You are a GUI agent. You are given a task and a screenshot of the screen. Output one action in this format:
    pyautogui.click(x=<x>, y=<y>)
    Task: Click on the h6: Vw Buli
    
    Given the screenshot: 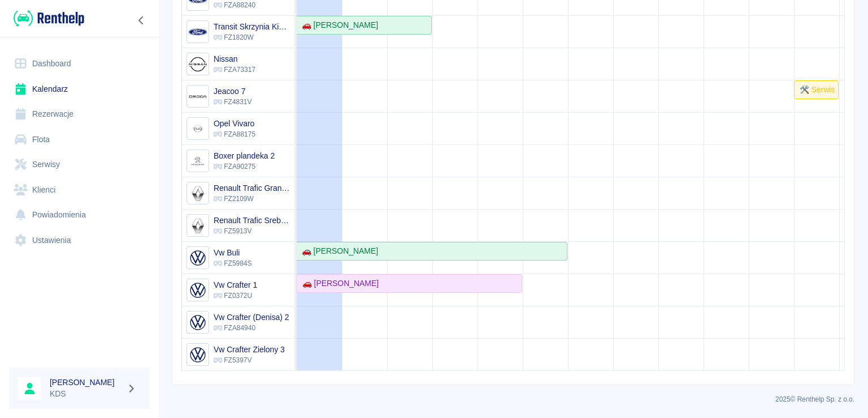 What is the action you would take?
    pyautogui.click(x=232, y=253)
    